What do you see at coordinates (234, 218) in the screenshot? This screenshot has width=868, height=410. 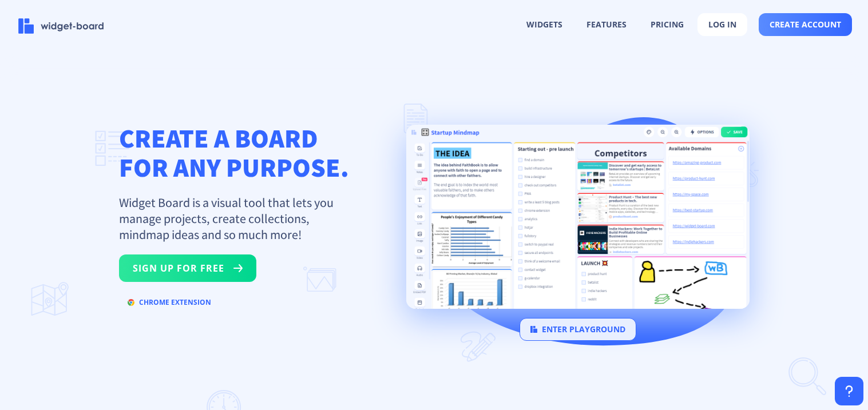 I see `p: Widget Board is a visual tool that lets you manage projects, create collections, mindmap ideas an...` at bounding box center [234, 218].